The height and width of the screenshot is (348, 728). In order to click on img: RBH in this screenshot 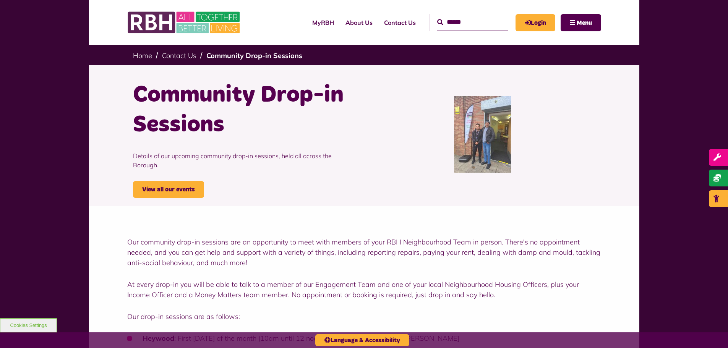, I will do `click(185, 23)`.